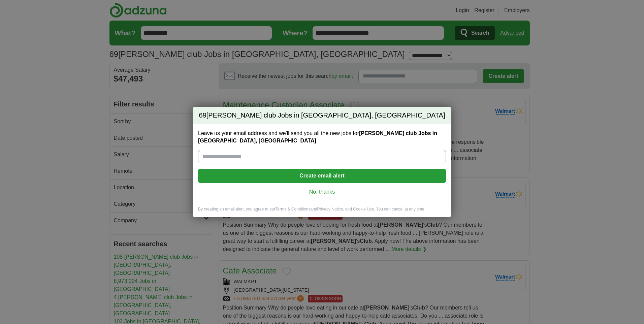 This screenshot has height=324, width=644. What do you see at coordinates (322, 192) in the screenshot?
I see `a: No, thanks` at bounding box center [322, 192].